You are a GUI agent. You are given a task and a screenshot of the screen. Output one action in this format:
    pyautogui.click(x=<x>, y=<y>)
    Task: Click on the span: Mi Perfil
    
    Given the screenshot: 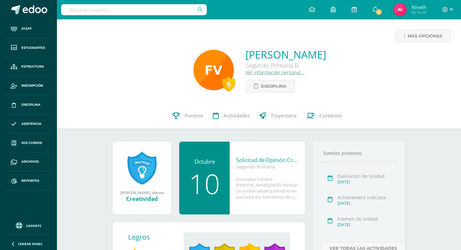 What is the action you would take?
    pyautogui.click(x=419, y=12)
    